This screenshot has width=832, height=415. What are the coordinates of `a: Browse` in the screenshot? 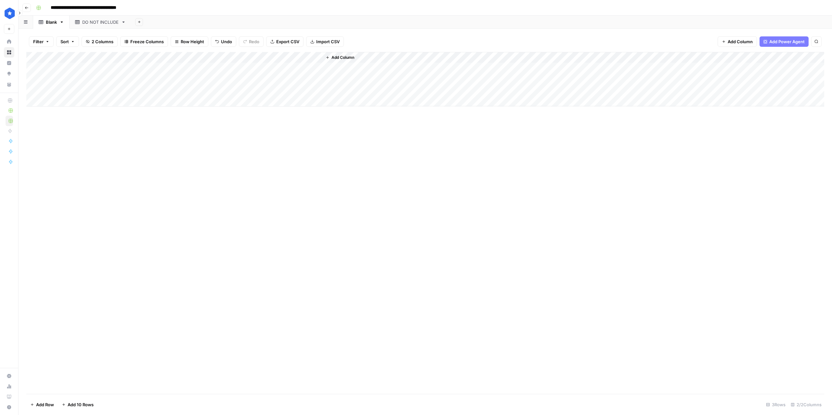 It's located at (9, 52).